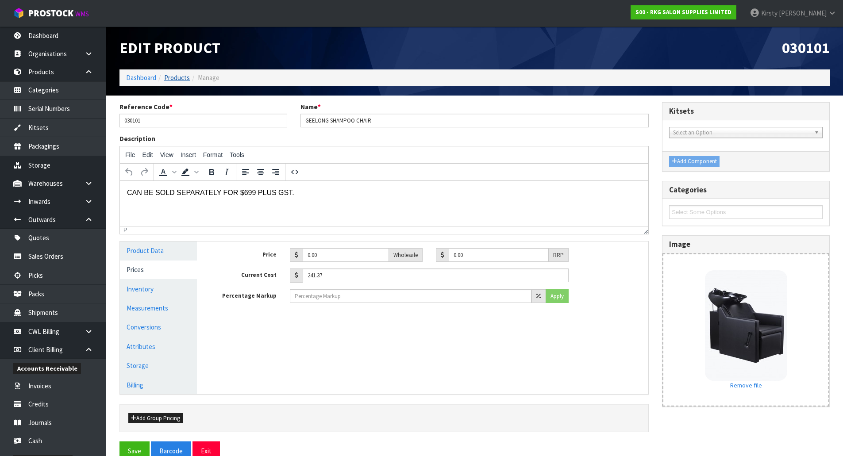 This screenshot has width=843, height=456. What do you see at coordinates (158, 308) in the screenshot?
I see `a: Measurements` at bounding box center [158, 308].